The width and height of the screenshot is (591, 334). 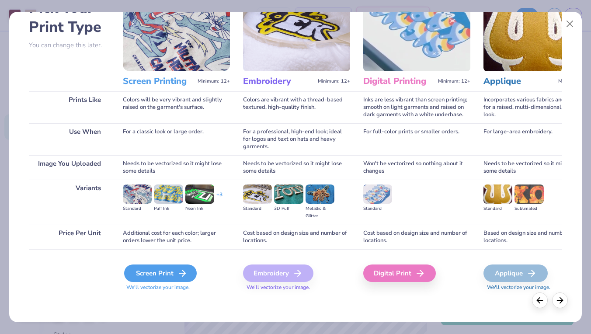 I want to click on h3: Digital Printing, so click(x=399, y=81).